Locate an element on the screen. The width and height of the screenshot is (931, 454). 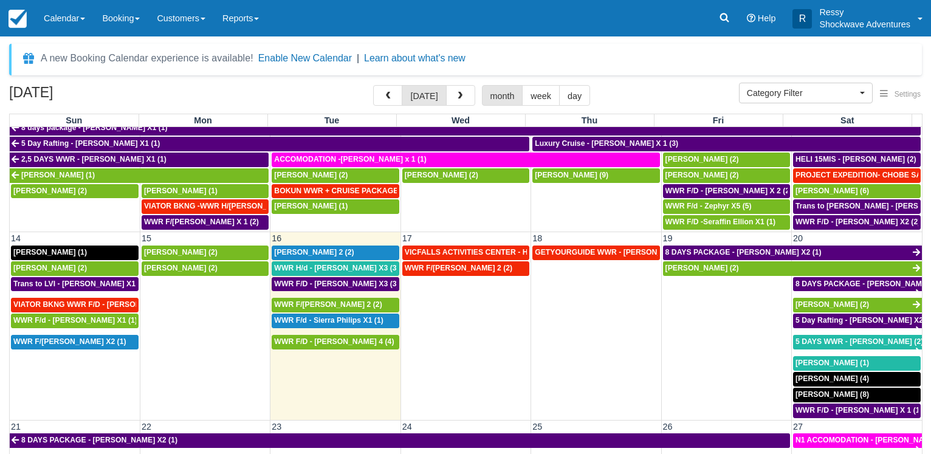
span: Category Filter is located at coordinates (802, 93).